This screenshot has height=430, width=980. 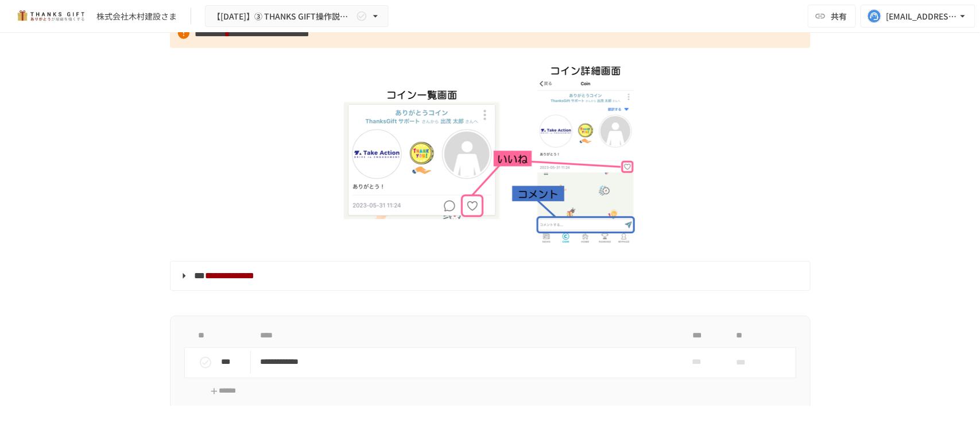 I want to click on img: mMP1OxWUAhQbsRWCurg7vIHe5HqDpP7qZo7fRoNLXQh, so click(x=51, y=16).